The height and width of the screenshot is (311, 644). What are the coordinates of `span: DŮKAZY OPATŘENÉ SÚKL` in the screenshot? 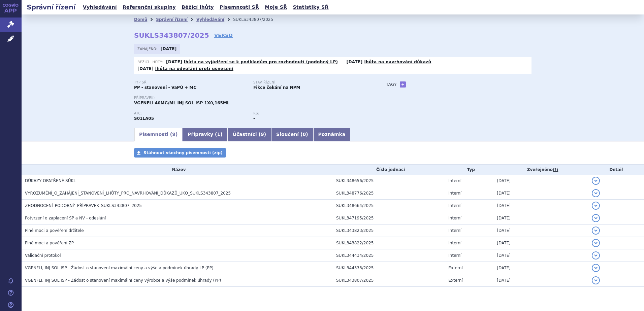 It's located at (50, 181).